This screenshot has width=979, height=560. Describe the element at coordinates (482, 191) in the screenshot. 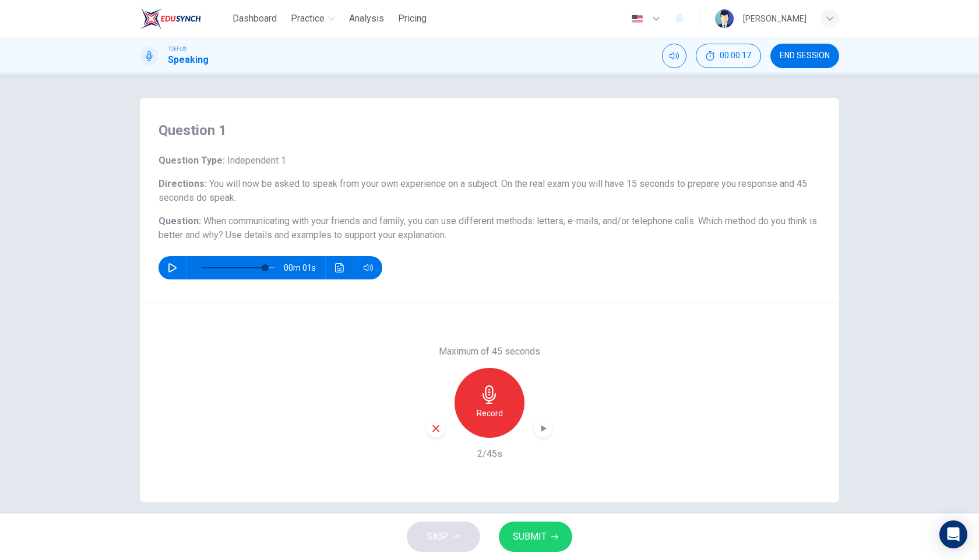

I see `span: You will now be asked to speak from your own experience on a subject. On the real exam you will h...` at that location.